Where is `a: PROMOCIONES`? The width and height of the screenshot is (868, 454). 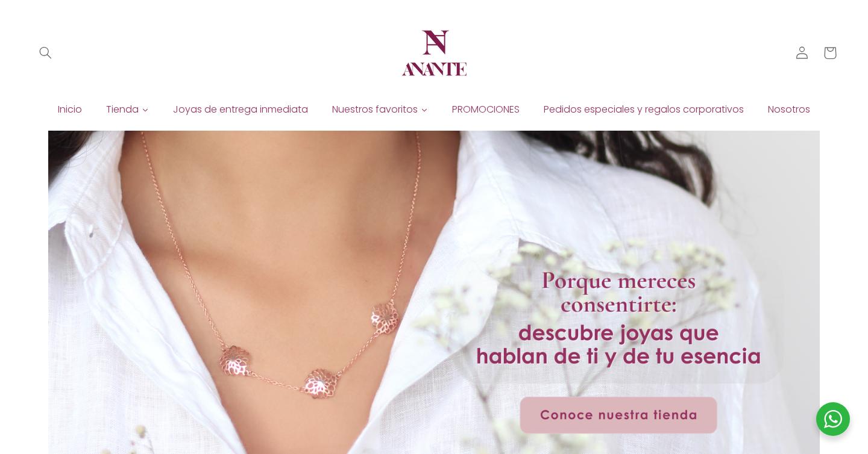
a: PROMOCIONES is located at coordinates (486, 110).